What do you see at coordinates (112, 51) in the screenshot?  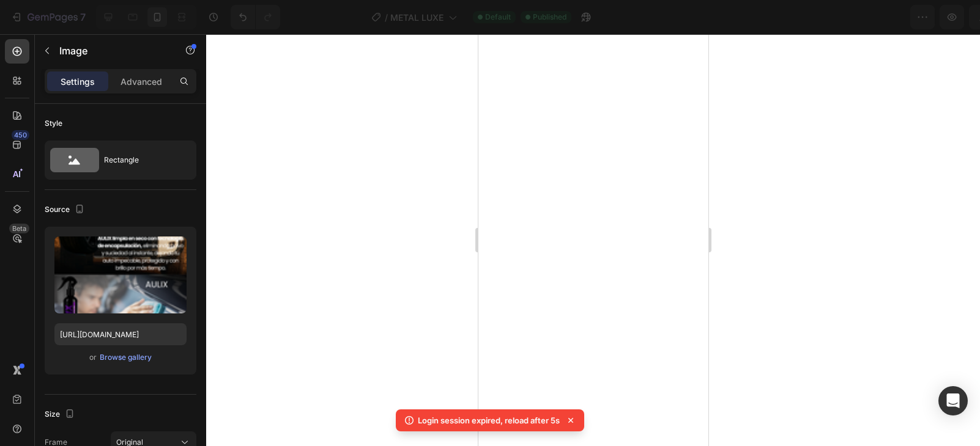 I see `p: Image` at bounding box center [112, 51].